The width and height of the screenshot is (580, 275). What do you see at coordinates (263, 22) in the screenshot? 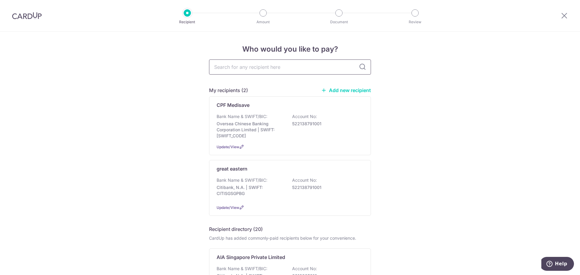
I see `p: Amount` at bounding box center [263, 22].